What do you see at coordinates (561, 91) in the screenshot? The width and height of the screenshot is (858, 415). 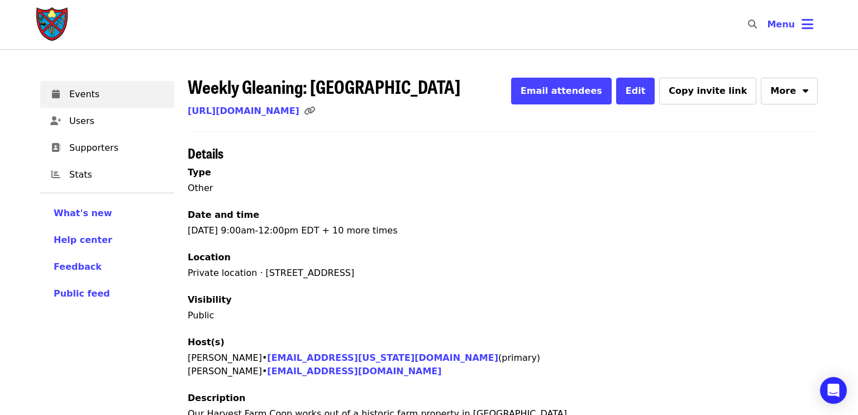 I see `button: Email attendees` at bounding box center [561, 91].